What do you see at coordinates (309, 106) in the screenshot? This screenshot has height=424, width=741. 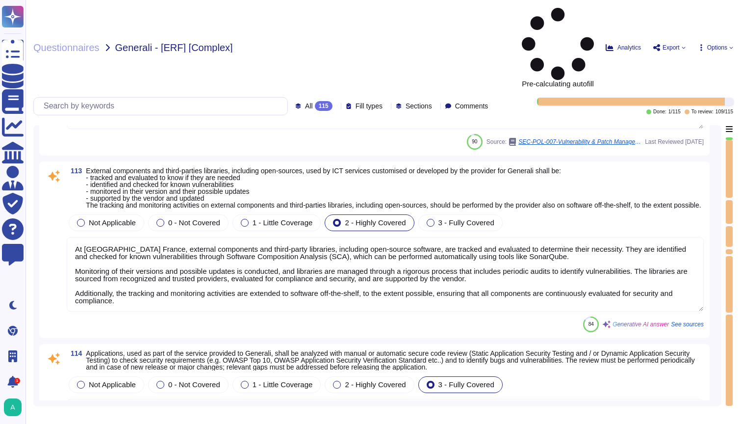 I see `span: All` at bounding box center [309, 106].